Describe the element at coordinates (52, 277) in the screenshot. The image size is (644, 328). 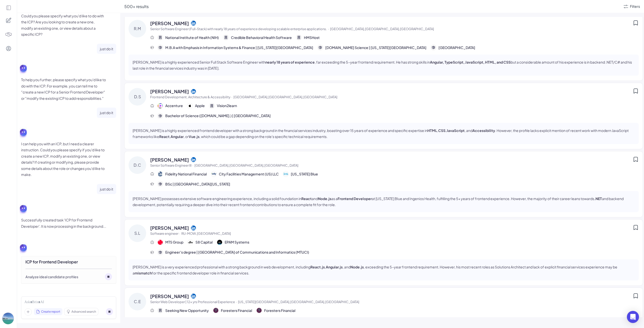
I see `div: Analyze ideal candidate profiles` at that location.